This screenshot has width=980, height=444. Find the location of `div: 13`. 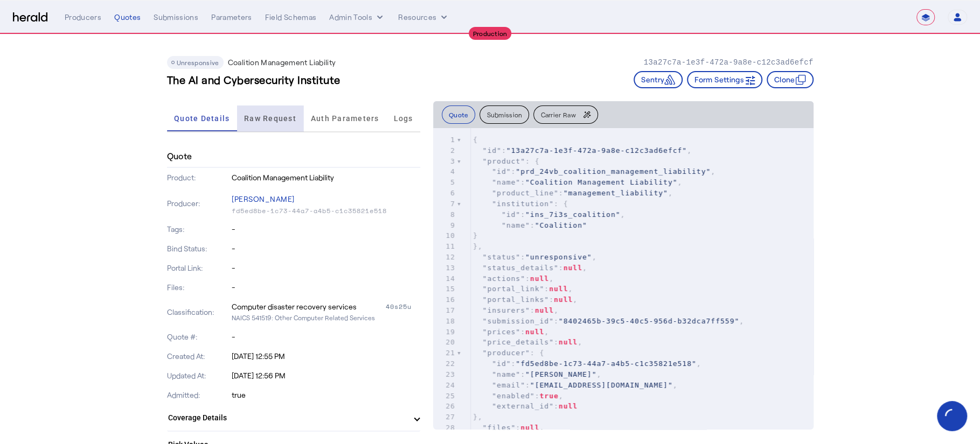

div: 13 is located at coordinates (445, 268).